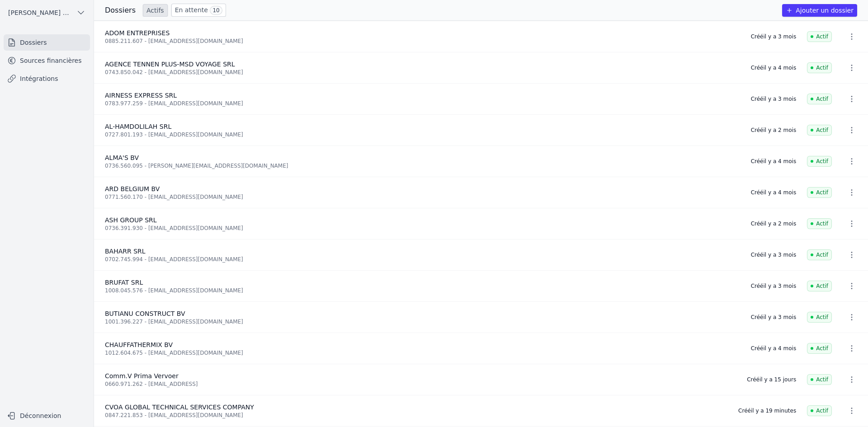  I want to click on button: Ajouter un dossier, so click(819, 10).